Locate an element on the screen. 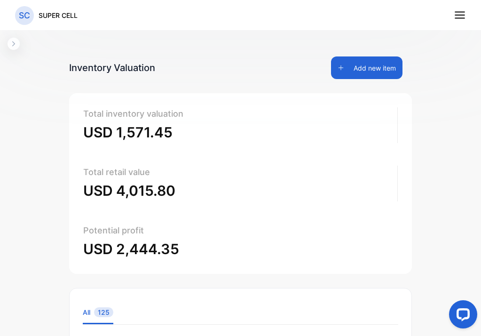 This screenshot has width=481, height=336. span: 125 is located at coordinates (103, 312).